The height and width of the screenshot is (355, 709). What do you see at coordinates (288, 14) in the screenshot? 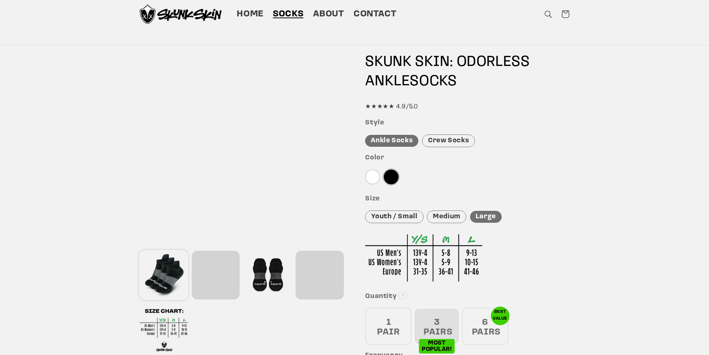
I see `span: Socks` at bounding box center [288, 14].